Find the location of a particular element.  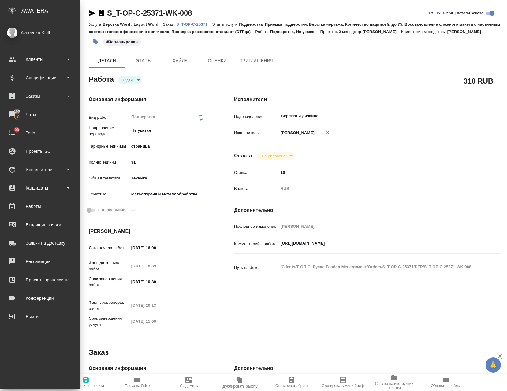

div: AWATERA is located at coordinates (50, 11).